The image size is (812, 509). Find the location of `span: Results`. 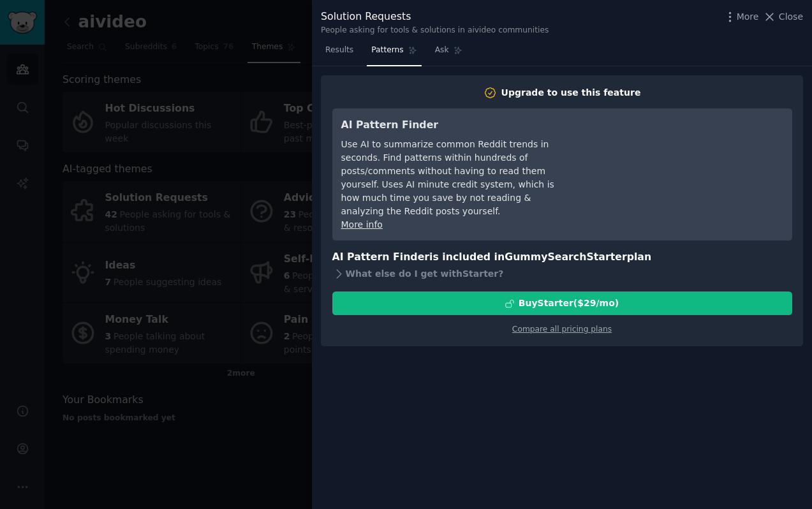

span: Results is located at coordinates (339, 51).